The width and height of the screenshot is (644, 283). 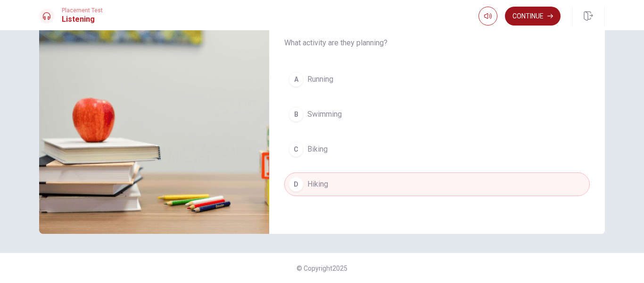 I want to click on span: Placement Test, so click(x=82, y=11).